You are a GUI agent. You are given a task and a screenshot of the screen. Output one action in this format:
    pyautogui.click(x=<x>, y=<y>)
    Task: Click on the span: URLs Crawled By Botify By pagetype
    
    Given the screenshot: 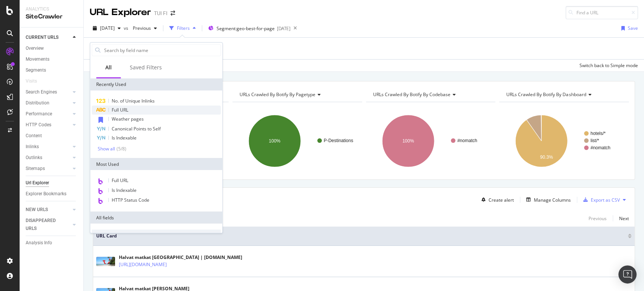 What is the action you would take?
    pyautogui.click(x=277, y=94)
    